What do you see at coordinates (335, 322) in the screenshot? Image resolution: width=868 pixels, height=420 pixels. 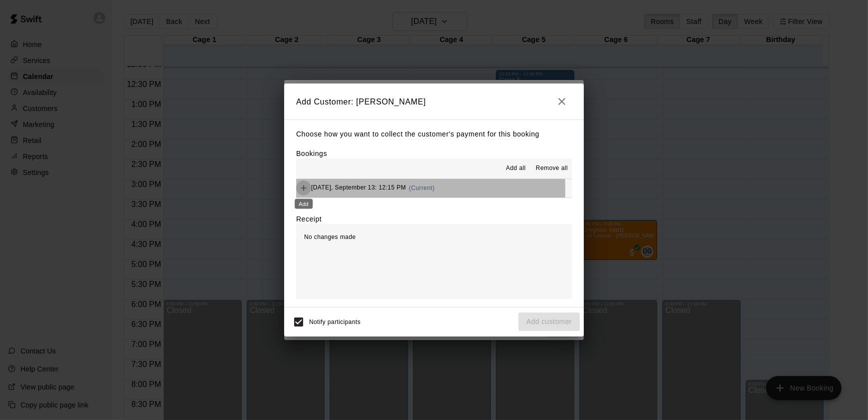 I see `span: Notify participants` at bounding box center [335, 322].